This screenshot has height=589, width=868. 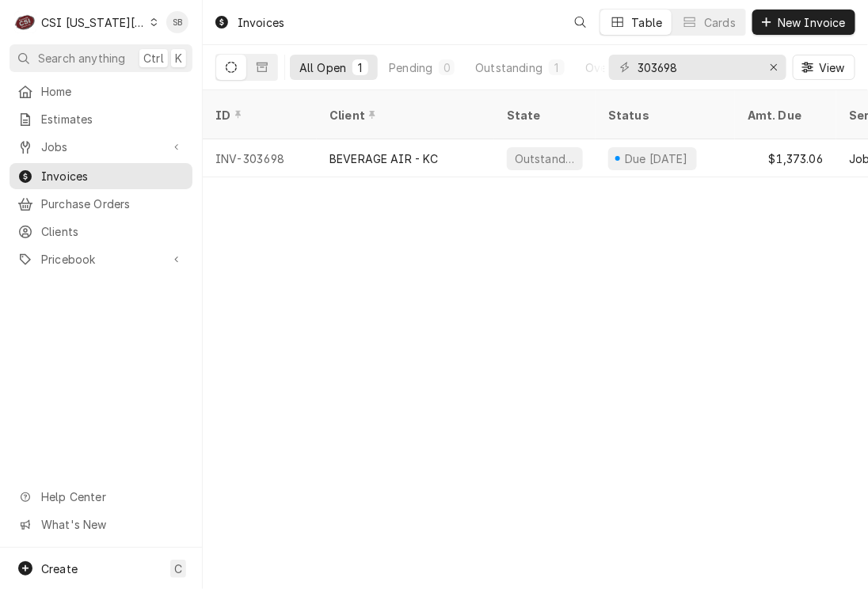 What do you see at coordinates (26, 23) in the screenshot?
I see `div: CSI Kansas City's Avatar` at bounding box center [26, 23].